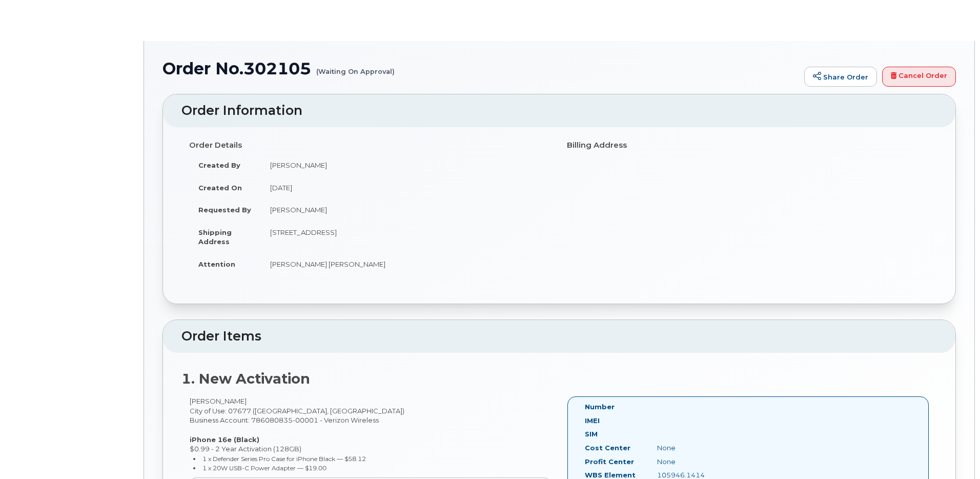 This screenshot has height=479, width=980. Describe the element at coordinates (220, 188) in the screenshot. I see `strong: Created On` at that location.